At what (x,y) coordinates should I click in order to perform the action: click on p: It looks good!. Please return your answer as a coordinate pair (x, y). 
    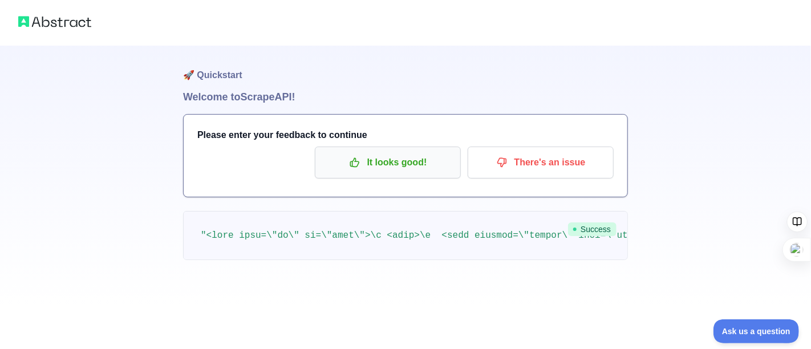
    Looking at the image, I should click on (388, 163).